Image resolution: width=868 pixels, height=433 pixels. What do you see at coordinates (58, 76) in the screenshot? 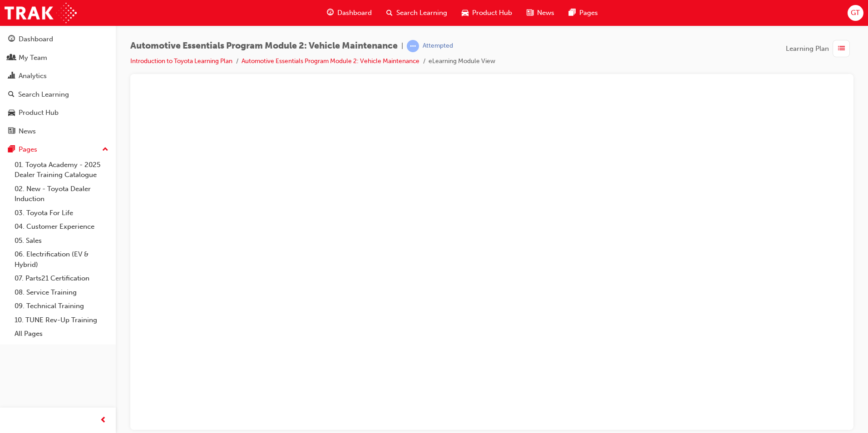
I see `a: Analytics` at bounding box center [58, 76].